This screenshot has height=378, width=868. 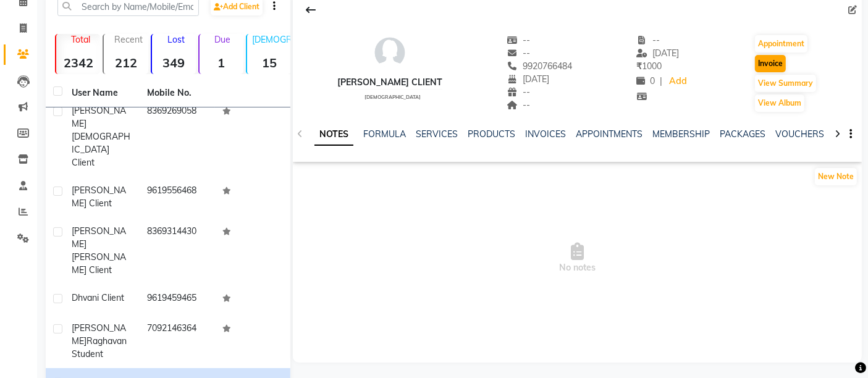 I want to click on p: Recent, so click(x=128, y=40).